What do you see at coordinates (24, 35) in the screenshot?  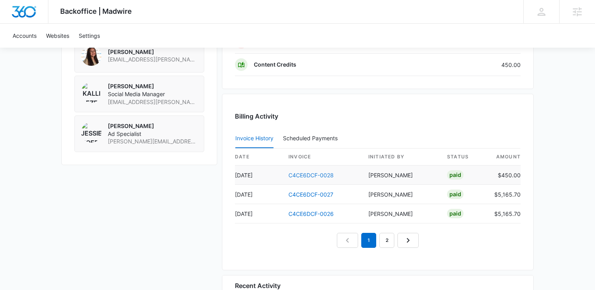 I see `a: Accounts` at bounding box center [24, 35].